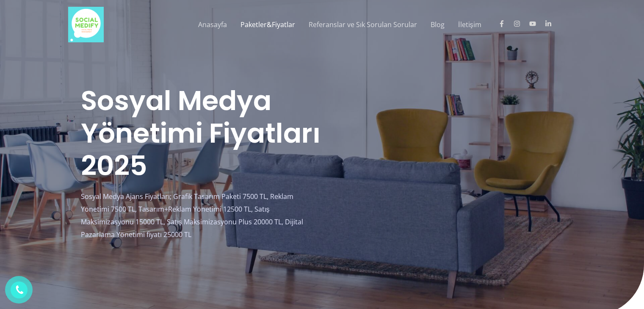 The height and width of the screenshot is (309, 644). Describe the element at coordinates (505, 24) in the screenshot. I see `a: facebook-f` at that location.